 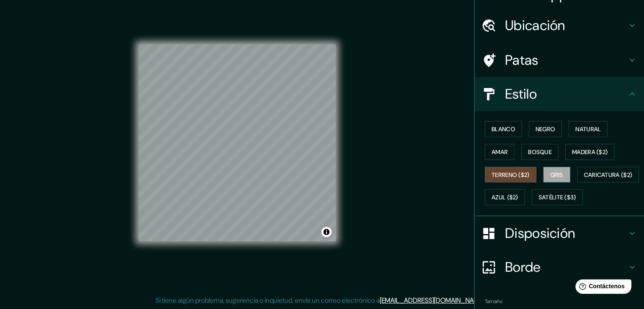 I want to click on font: Azul ($2), so click(x=505, y=198).